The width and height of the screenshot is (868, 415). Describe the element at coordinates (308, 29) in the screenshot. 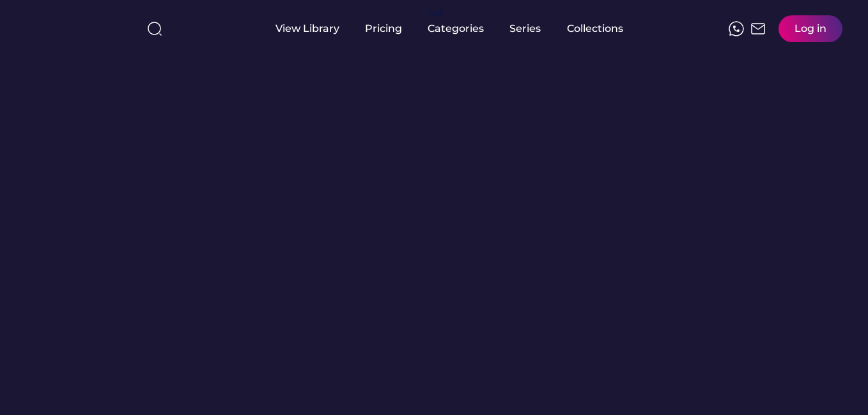

I see `div: View Library` at that location.